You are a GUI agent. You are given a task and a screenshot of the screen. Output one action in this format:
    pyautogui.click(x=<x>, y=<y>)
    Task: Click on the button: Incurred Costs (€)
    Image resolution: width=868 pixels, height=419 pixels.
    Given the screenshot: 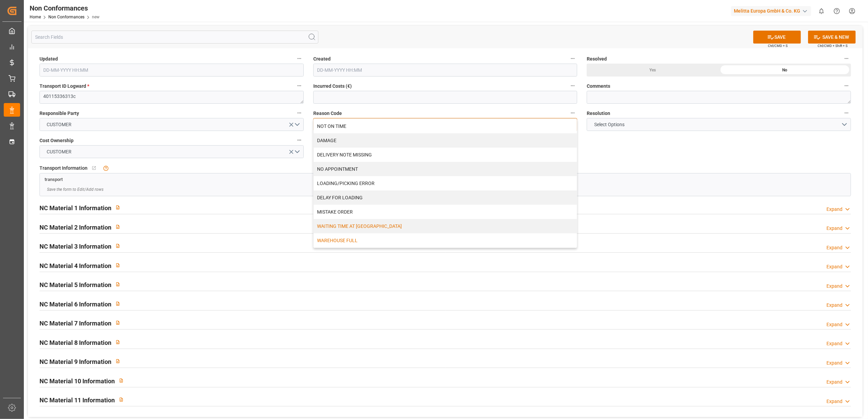 What is the action you would take?
    pyautogui.click(x=573, y=86)
    